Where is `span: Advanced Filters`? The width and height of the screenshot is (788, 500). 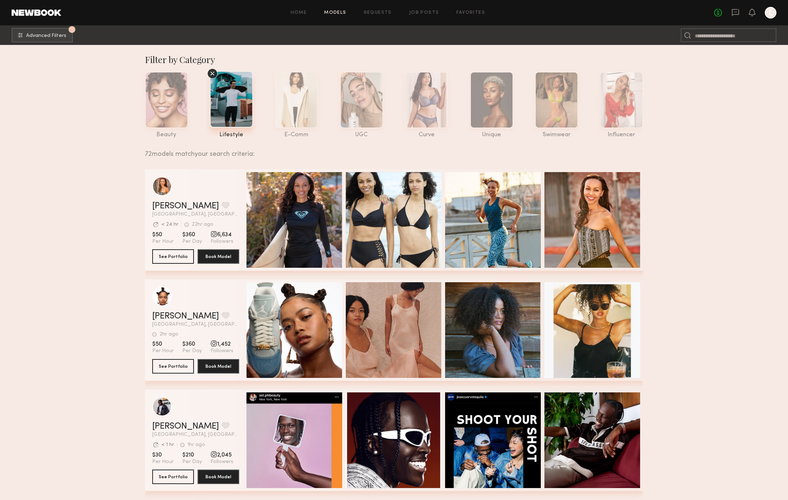 span: Advanced Filters is located at coordinates (46, 36).